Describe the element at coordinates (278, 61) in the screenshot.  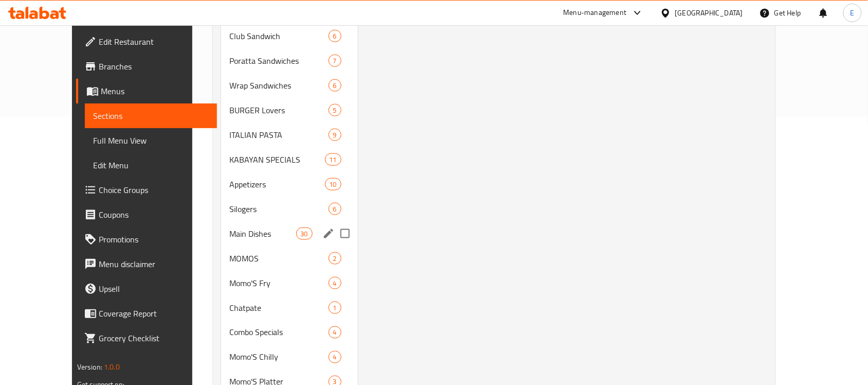
I see `span: Poratta Sandwiches` at that location.